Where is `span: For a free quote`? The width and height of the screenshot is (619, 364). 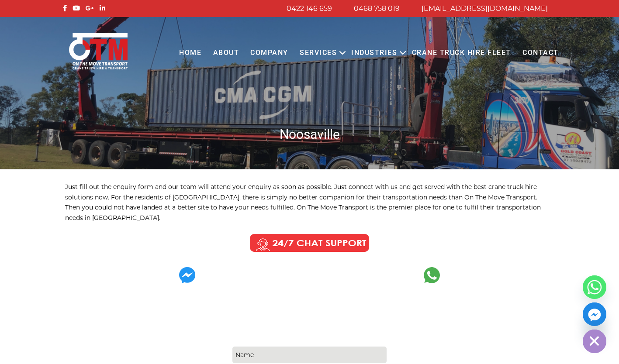
span: For a free quote is located at coordinates (309, 339).